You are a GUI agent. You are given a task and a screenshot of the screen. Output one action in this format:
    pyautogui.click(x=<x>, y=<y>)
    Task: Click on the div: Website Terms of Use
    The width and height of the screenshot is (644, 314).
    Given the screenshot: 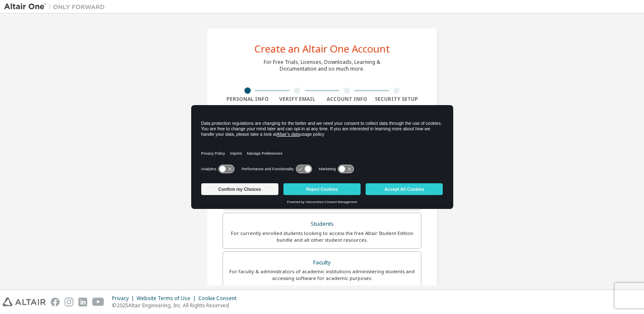 What is the action you would take?
    pyautogui.click(x=167, y=298)
    